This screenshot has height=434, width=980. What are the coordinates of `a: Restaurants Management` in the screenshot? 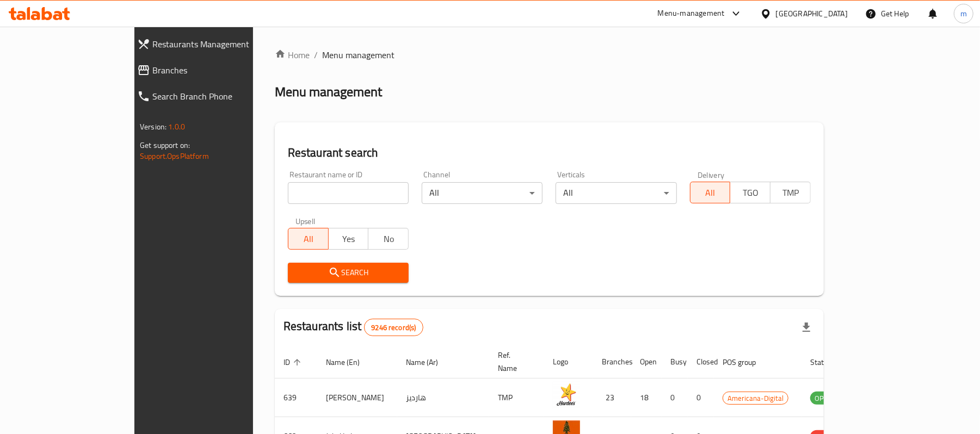 It's located at (213, 44).